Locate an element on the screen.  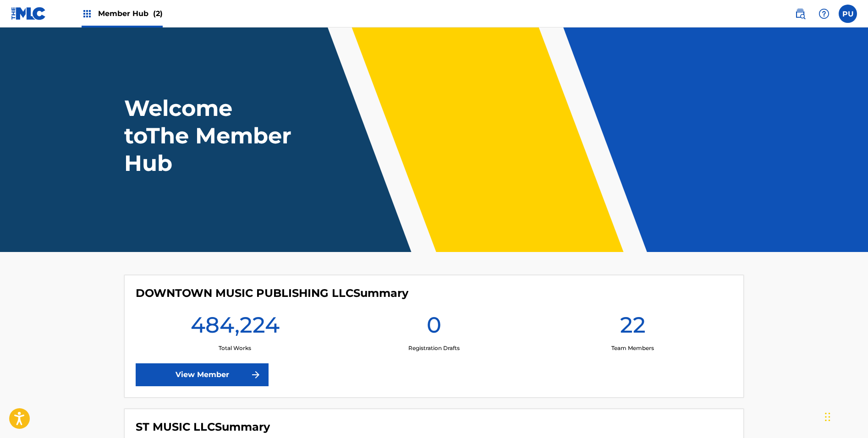
div: User Menu is located at coordinates (848, 14).